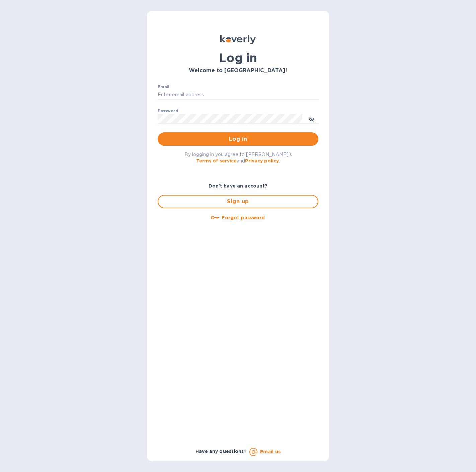 Image resolution: width=476 pixels, height=472 pixels. I want to click on span: Log in, so click(238, 140).